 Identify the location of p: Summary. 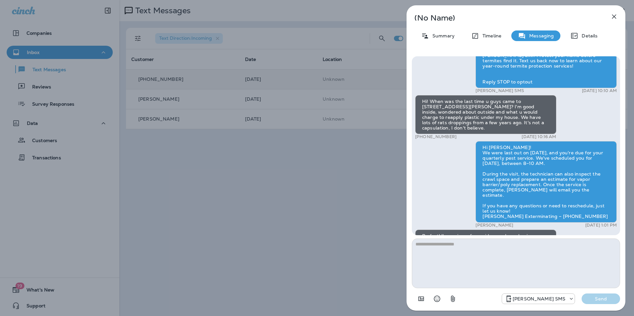
(442, 36).